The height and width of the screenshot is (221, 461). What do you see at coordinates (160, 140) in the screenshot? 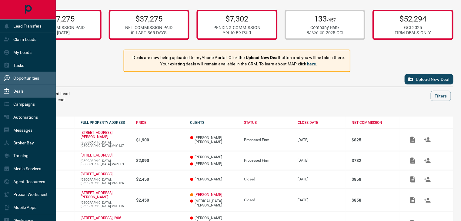
I see `p: $1,900` at bounding box center [160, 140].